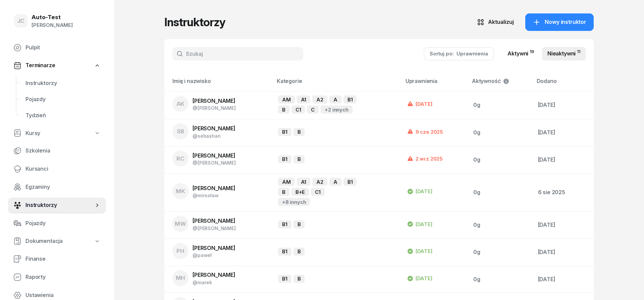  I want to click on div: C, so click(313, 110).